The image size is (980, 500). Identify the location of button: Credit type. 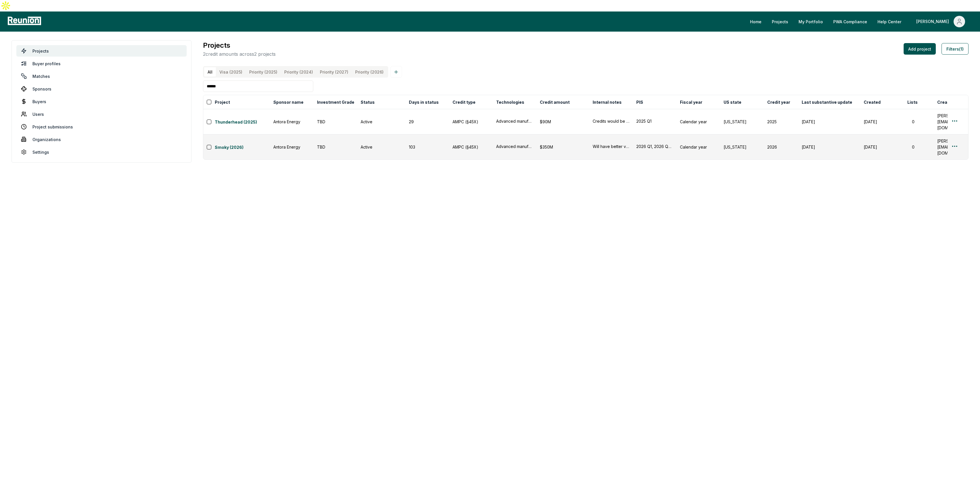
(464, 102).